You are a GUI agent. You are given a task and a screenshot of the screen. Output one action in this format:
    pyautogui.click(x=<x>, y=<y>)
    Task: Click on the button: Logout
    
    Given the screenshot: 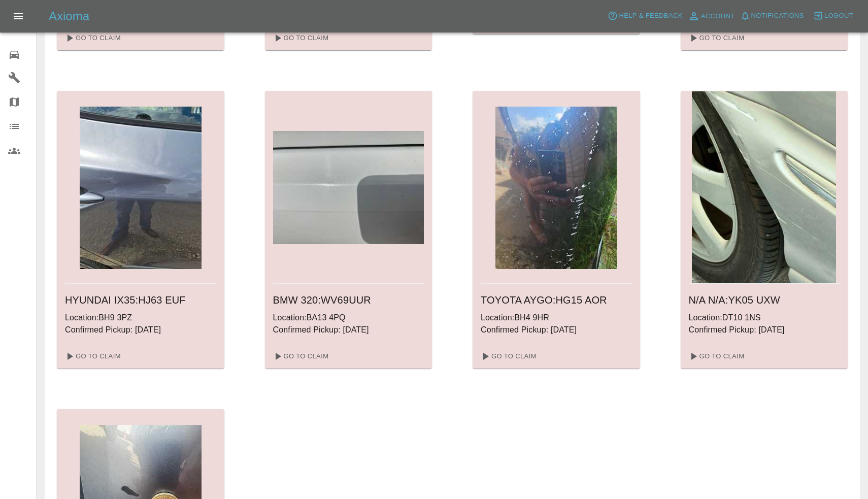 What is the action you would take?
    pyautogui.click(x=833, y=16)
    